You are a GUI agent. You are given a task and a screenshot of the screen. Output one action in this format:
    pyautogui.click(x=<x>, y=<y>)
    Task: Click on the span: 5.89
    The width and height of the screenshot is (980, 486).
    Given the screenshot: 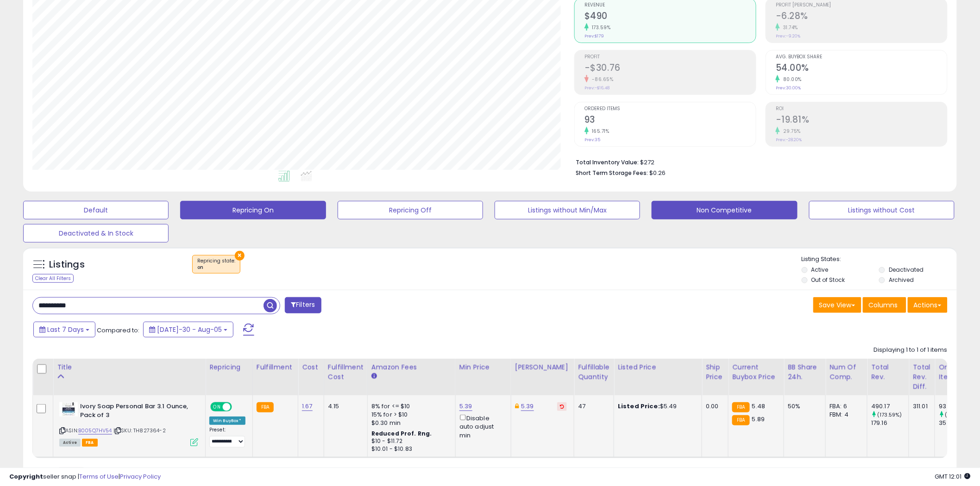 What is the action you would take?
    pyautogui.click(x=758, y=419)
    